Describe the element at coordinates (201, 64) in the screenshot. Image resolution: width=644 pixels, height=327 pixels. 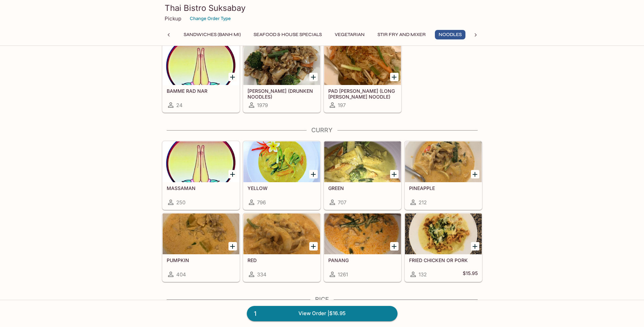
I see `div: BAMME RAD NAR` at that location.